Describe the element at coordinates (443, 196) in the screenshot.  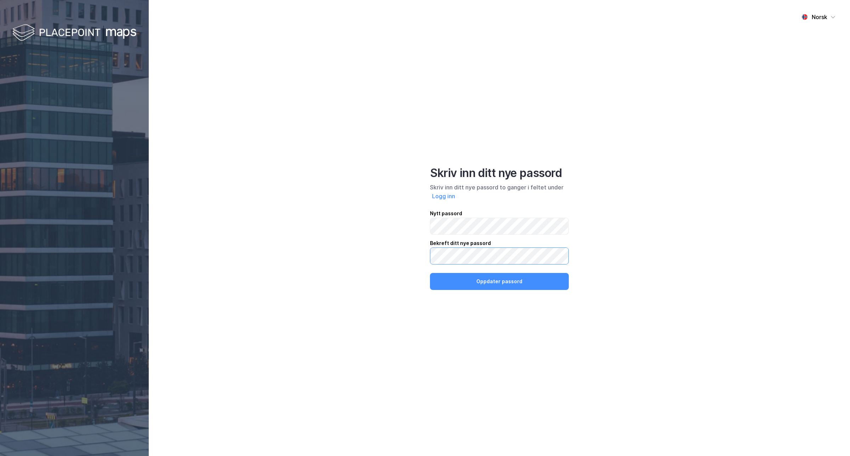
I see `button: Logg inn` at that location.